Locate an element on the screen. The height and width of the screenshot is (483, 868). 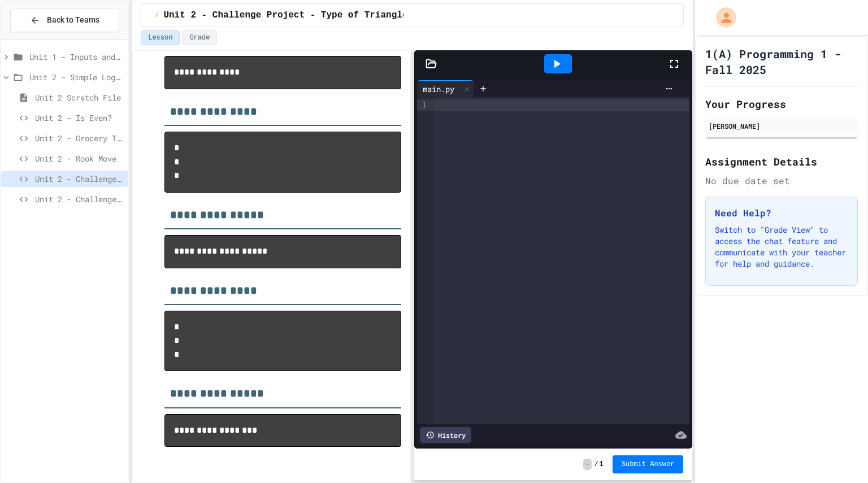
span: Unit 2 - Is Even? is located at coordinates (79, 118).